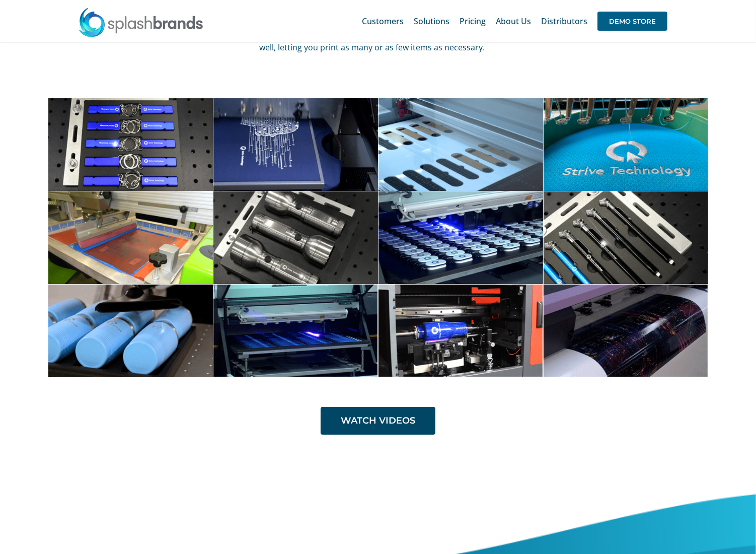  Describe the element at coordinates (514, 21) in the screenshot. I see `nav: Main Menu Sticky` at that location.